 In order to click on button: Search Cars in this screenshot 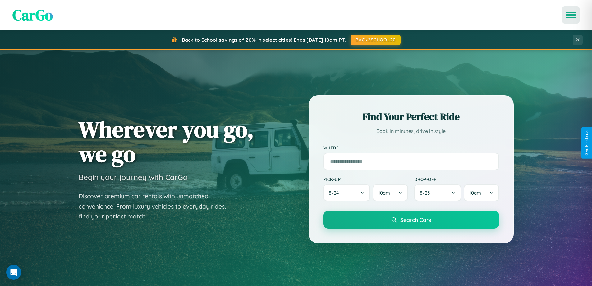, I will do `click(411, 219)`.